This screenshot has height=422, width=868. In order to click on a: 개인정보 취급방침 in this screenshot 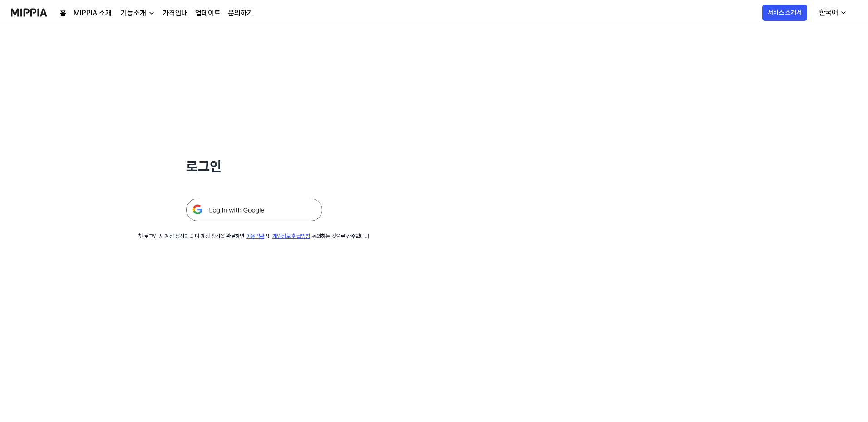, I will do `click(291, 236)`.